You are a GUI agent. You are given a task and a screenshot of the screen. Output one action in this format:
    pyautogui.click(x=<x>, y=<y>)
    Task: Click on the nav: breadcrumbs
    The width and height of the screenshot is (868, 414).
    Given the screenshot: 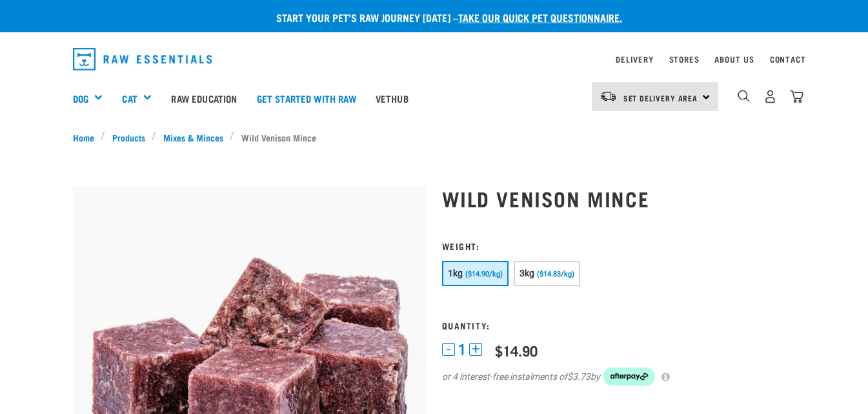 What is the action you would take?
    pyautogui.click(x=434, y=136)
    